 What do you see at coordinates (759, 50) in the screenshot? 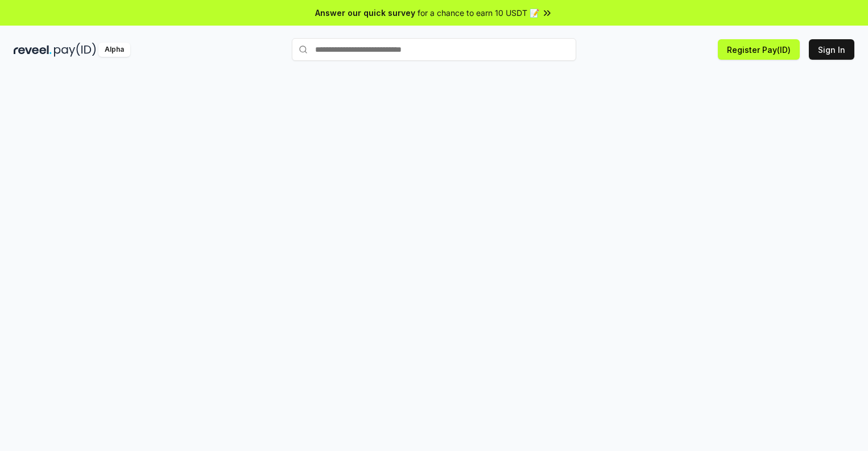
I see `button: Register Pay(ID)` at bounding box center [759, 50].